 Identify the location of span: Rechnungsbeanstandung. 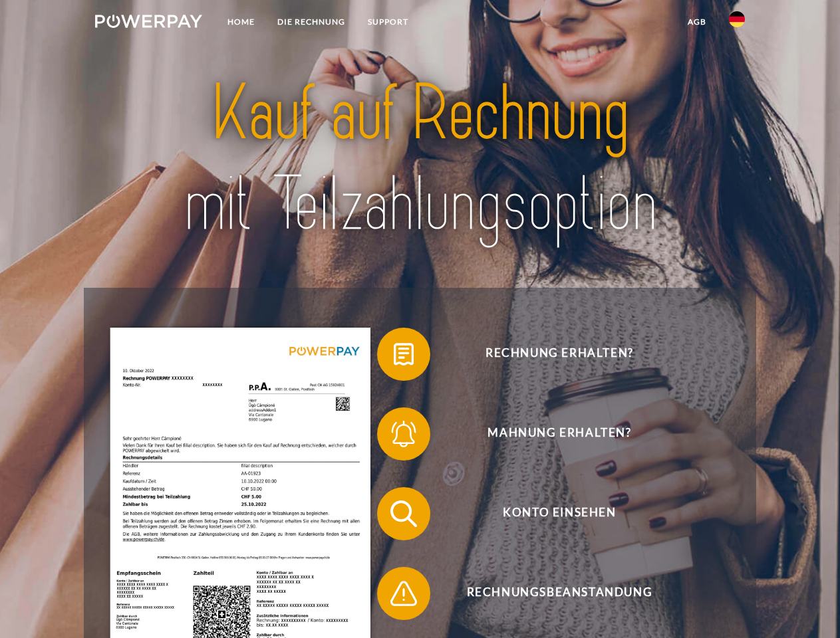
(559, 594).